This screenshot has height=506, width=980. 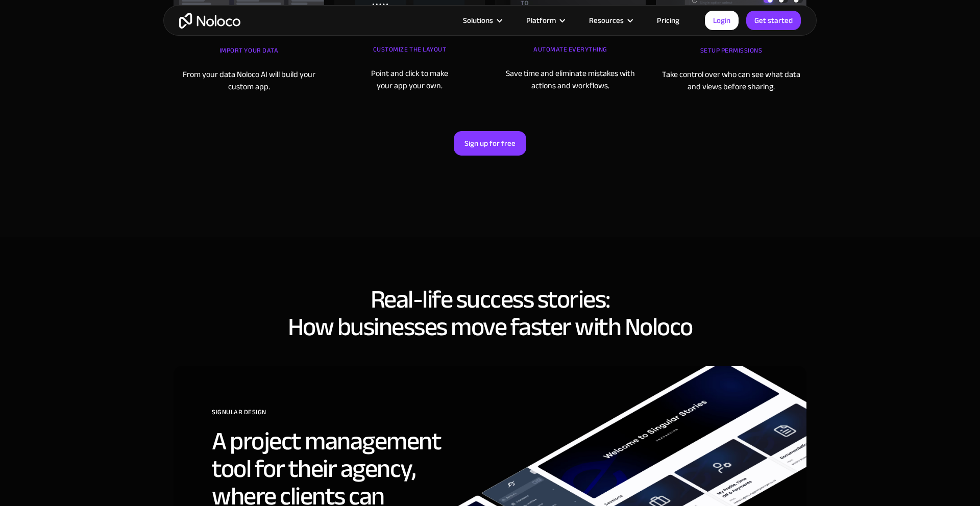 What do you see at coordinates (490, 313) in the screenshot?
I see `h2: Real-life success stories: How businesses move faster with Noloco` at bounding box center [490, 313].